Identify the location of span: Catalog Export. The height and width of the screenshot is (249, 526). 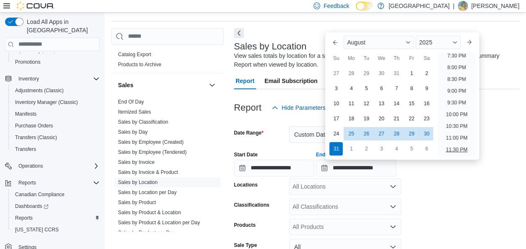
(134, 54).